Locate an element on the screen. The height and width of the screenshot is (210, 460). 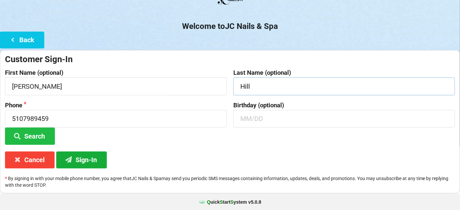
div: Customer Sign-In is located at coordinates (230, 59).